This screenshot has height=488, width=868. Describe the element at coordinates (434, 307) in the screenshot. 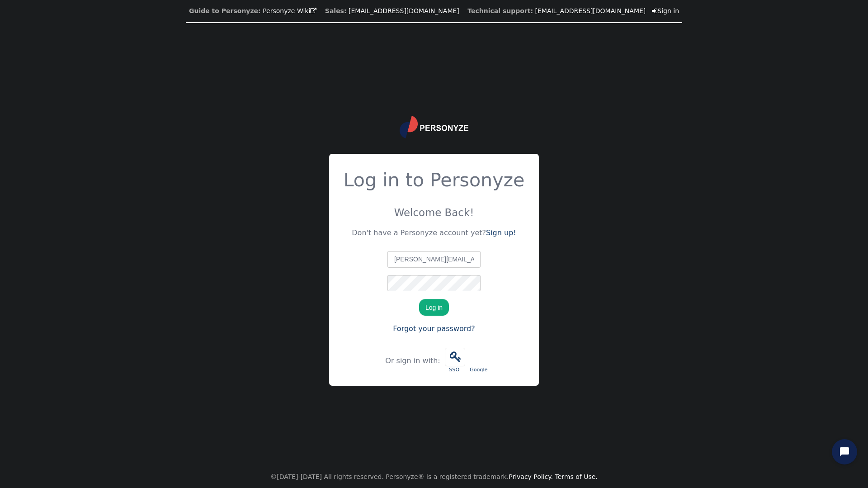

I see `button: Log in` at that location.